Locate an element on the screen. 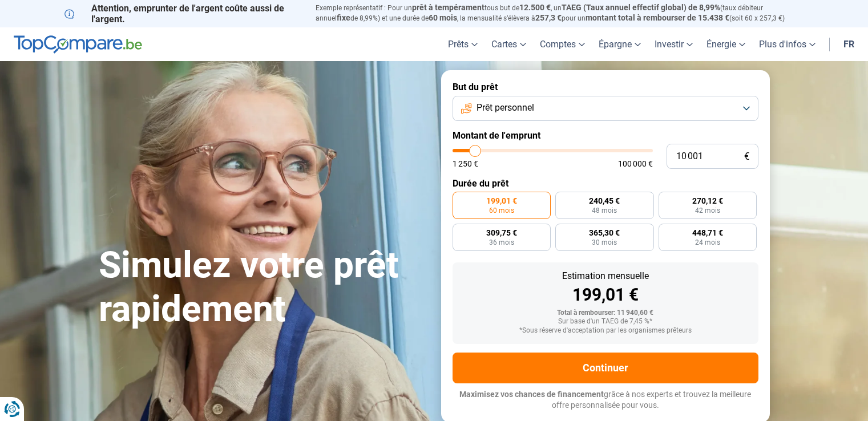 Image resolution: width=868 pixels, height=421 pixels. span: fixe is located at coordinates (343, 18).